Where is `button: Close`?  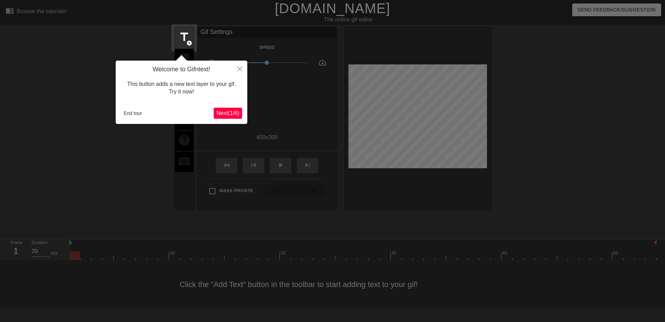 button: Close is located at coordinates (240, 69).